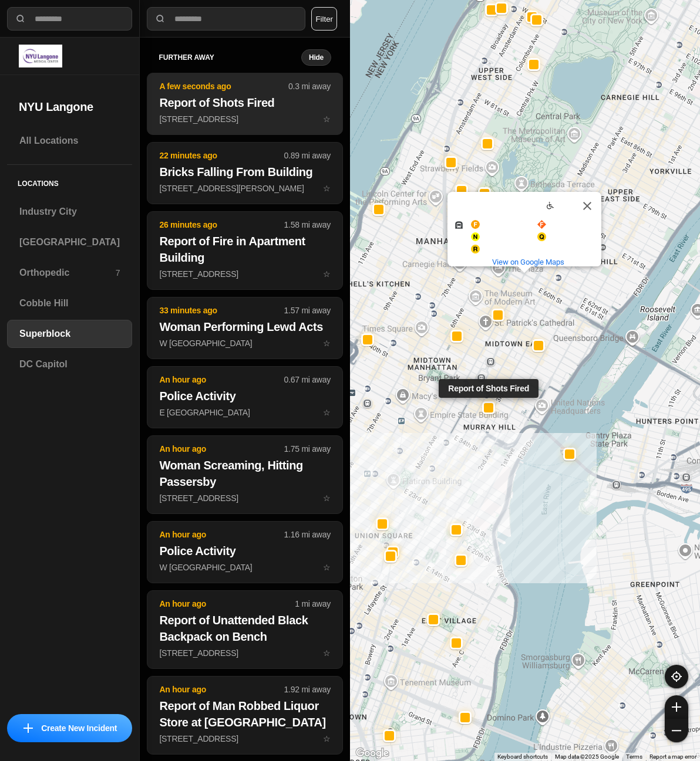 This screenshot has height=761, width=700. What do you see at coordinates (587, 206) in the screenshot?
I see `button: Close` at bounding box center [587, 206].